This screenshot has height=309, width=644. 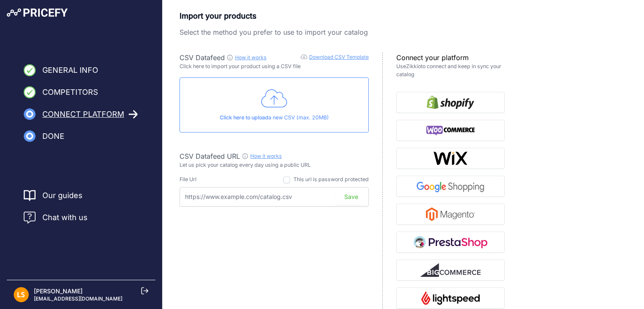 I want to click on img: Lightspeed, so click(x=450, y=298).